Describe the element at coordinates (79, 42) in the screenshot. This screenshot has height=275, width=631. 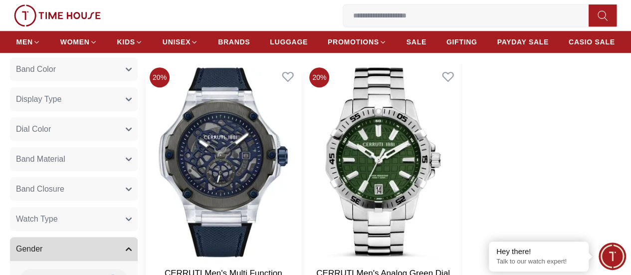
I see `a: WOMEN` at that location.